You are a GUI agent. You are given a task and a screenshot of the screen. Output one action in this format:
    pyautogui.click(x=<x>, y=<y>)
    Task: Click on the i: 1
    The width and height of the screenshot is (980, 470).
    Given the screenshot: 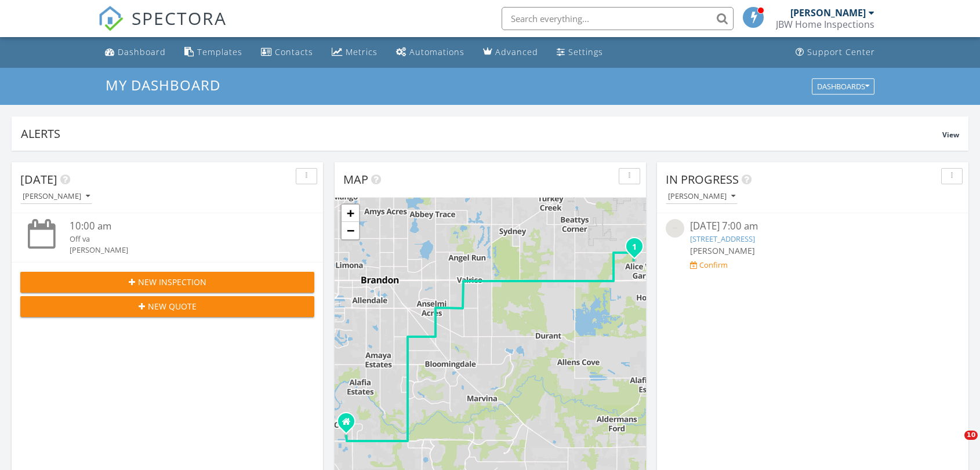 What is the action you would take?
    pyautogui.click(x=634, y=248)
    